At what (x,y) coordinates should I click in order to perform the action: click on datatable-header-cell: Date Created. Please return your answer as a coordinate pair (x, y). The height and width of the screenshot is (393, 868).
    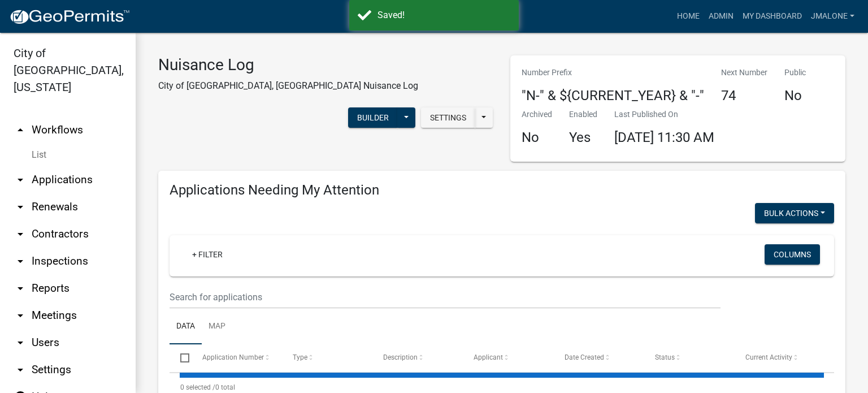
    Looking at the image, I should click on (599, 358).